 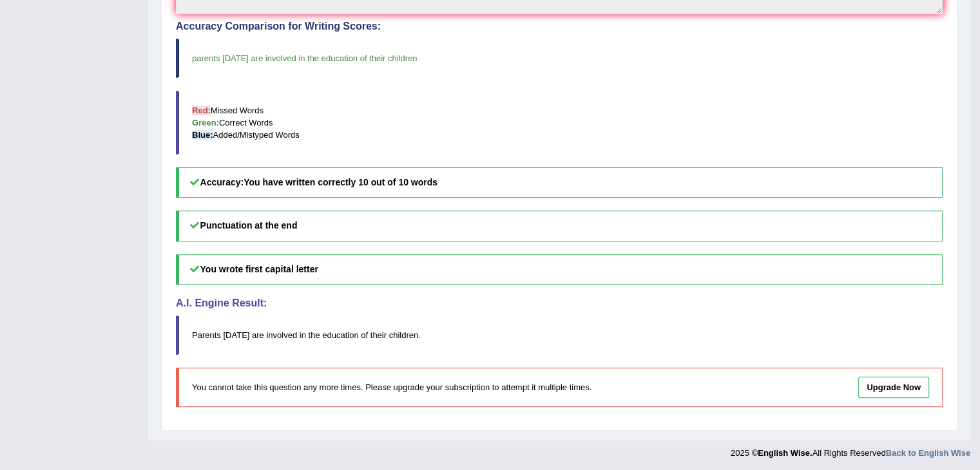 What do you see at coordinates (928, 453) in the screenshot?
I see `a: Back to English Wise` at bounding box center [928, 453].